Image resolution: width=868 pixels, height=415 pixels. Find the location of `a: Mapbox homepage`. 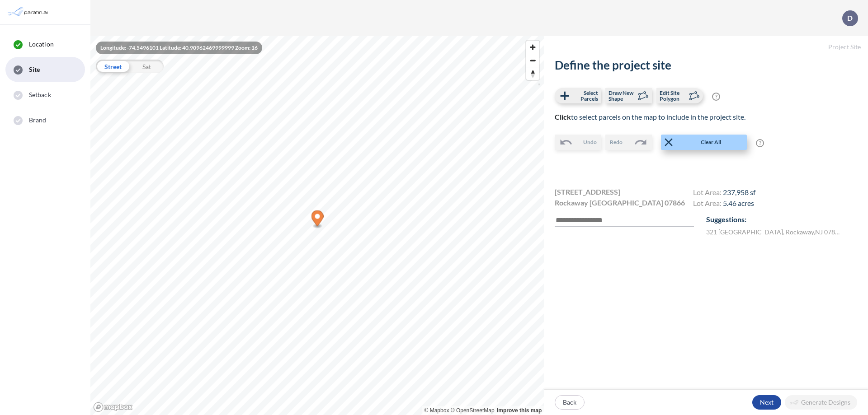

a: Mapbox homepage is located at coordinates (113, 407).